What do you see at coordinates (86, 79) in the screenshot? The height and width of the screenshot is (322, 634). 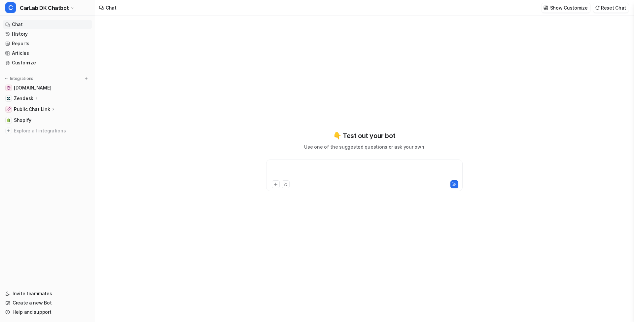 I see `img: menu_add.svg` at bounding box center [86, 79].